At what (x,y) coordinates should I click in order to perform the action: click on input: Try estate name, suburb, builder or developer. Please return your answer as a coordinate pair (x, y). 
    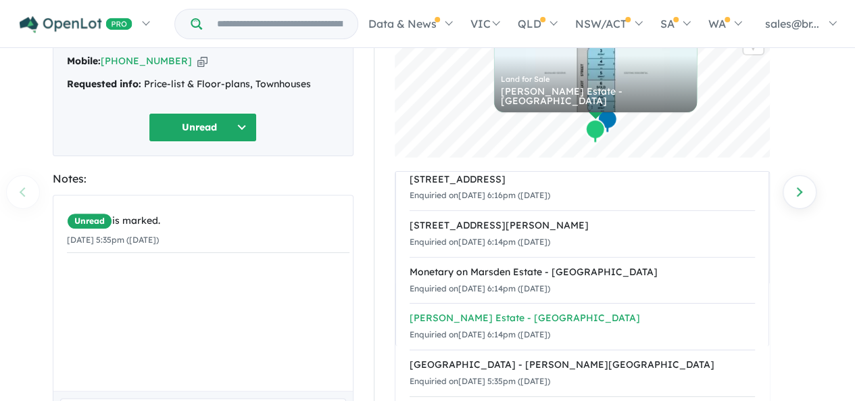
    Looking at the image, I should click on (280, 24).